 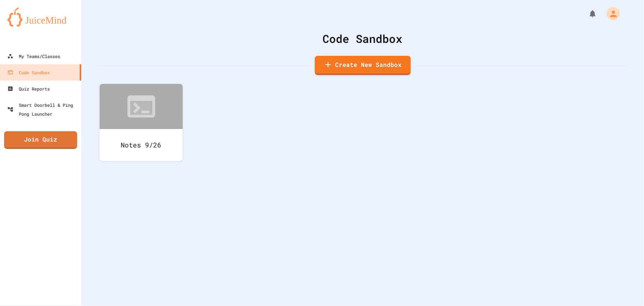 What do you see at coordinates (141, 144) in the screenshot?
I see `div: Notes 9/26` at bounding box center [141, 144].